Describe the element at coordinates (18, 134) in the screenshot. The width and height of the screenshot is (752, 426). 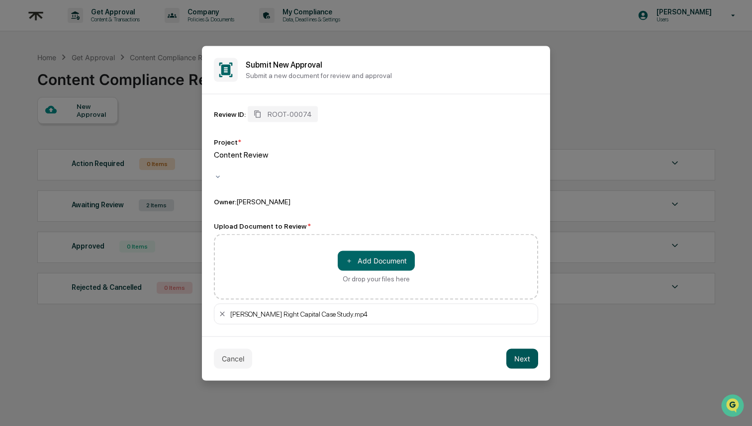
I see `img: Cameron Burns` at that location.